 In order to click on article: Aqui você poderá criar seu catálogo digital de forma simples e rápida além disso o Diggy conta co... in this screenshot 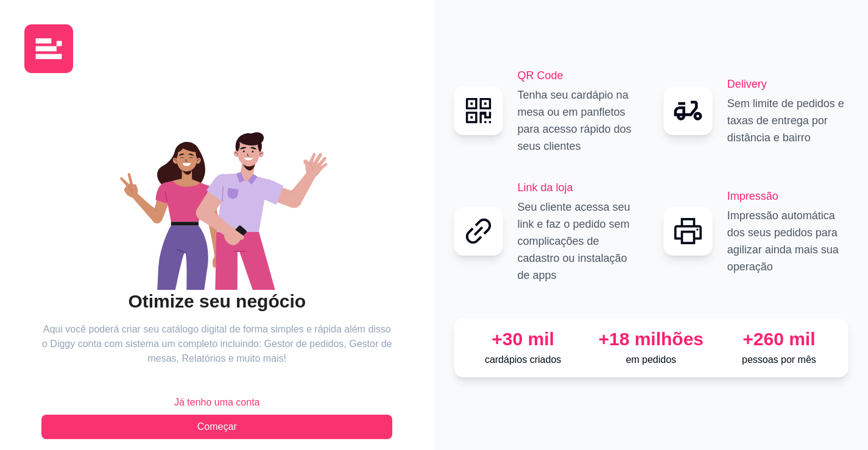, I will do `click(217, 344)`.